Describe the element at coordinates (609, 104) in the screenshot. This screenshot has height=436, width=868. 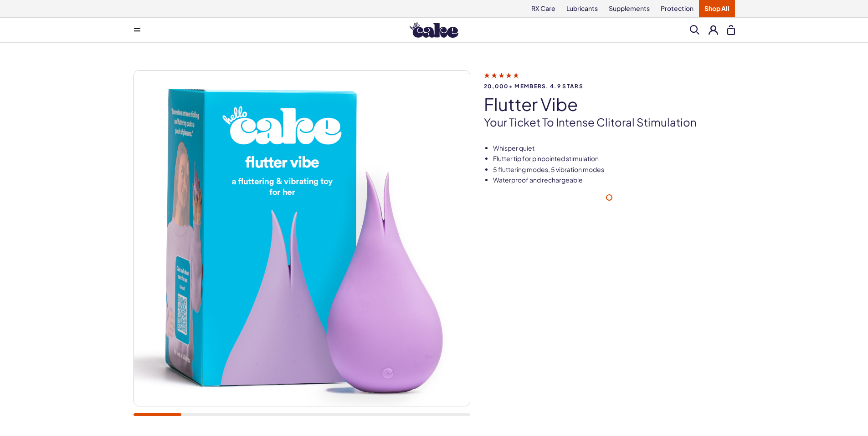
I see `h1: flutter vibe` at that location.